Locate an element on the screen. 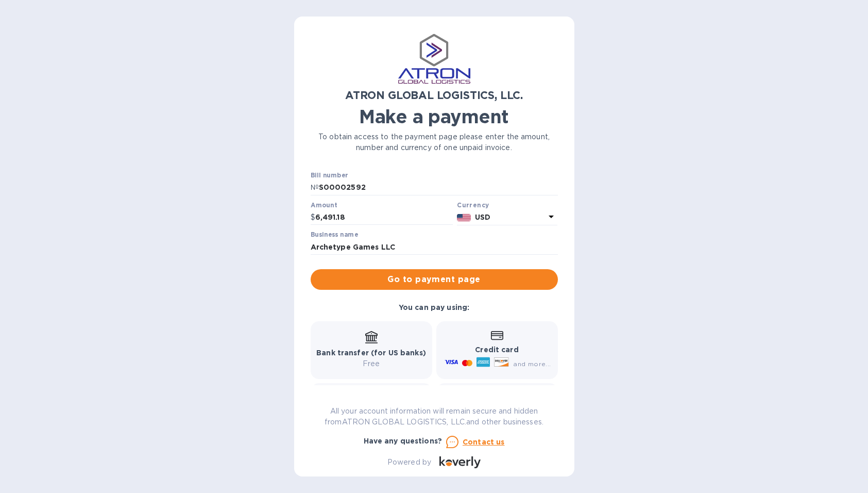  p: № is located at coordinates (315, 187).